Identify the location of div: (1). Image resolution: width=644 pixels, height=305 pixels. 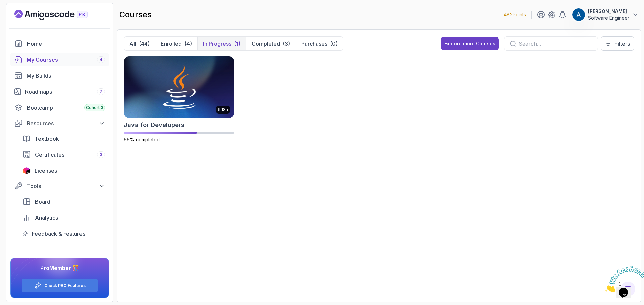
(237, 44).